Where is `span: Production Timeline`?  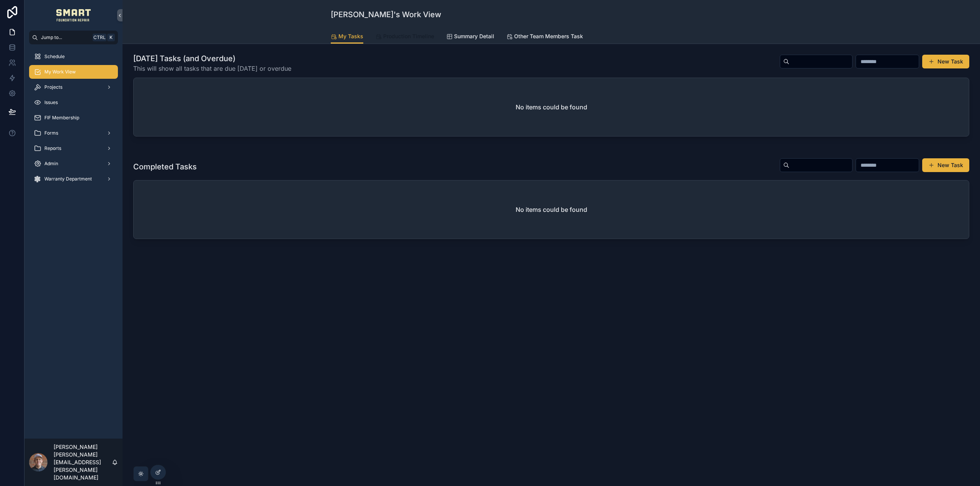
span: Production Timeline is located at coordinates (409, 36).